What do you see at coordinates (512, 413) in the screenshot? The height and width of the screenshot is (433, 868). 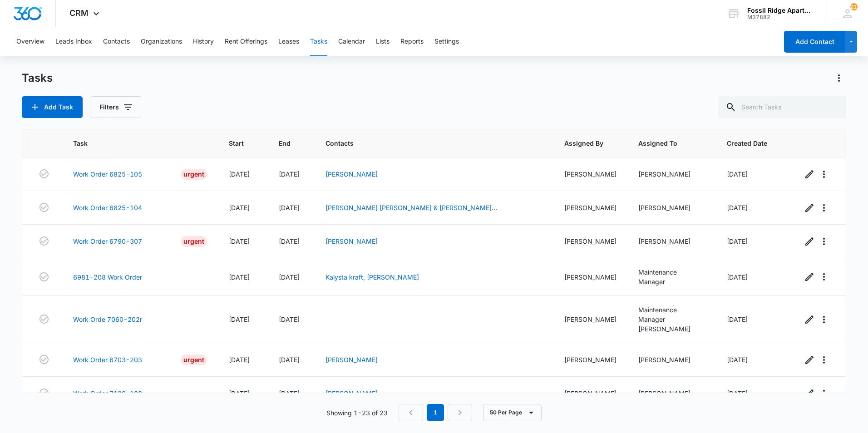 I see `button: 50 Per Page` at bounding box center [512, 413].